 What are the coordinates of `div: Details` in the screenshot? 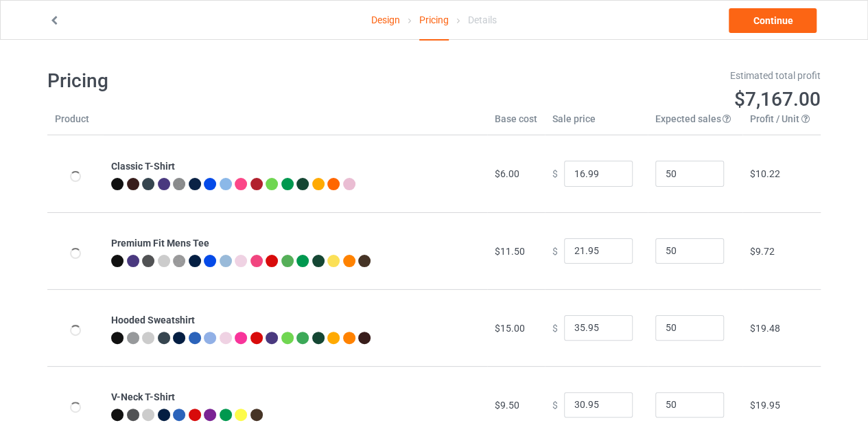 It's located at (483, 20).